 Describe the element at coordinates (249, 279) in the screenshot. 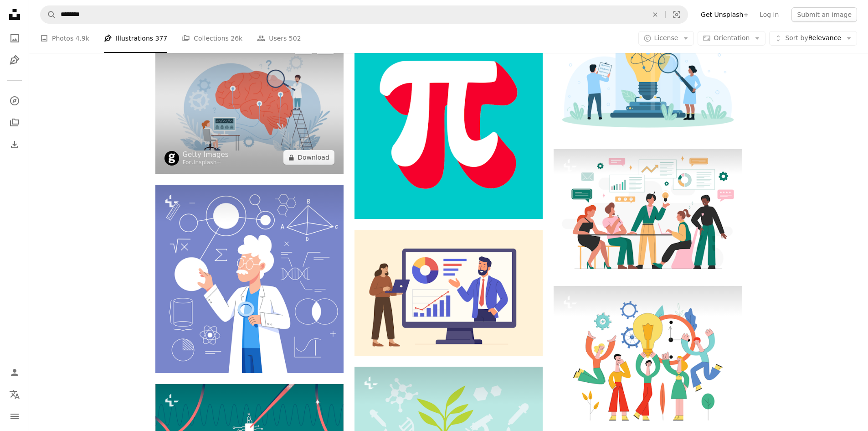

I see `a: A man in a lab coat holding a magnifying glass` at that location.